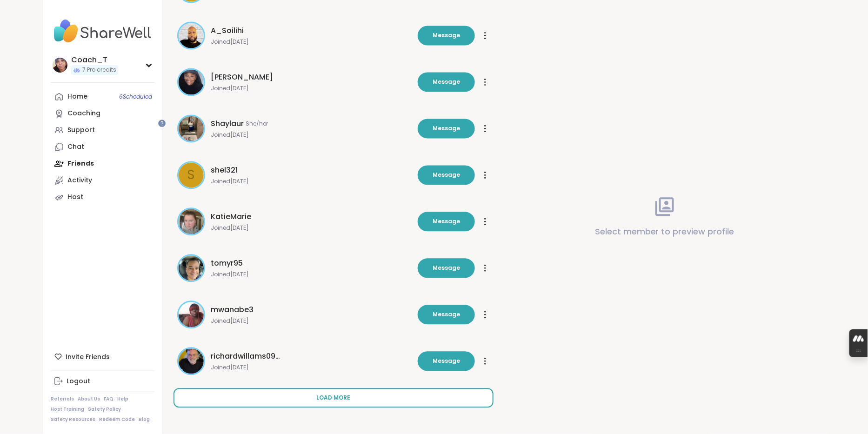 This screenshot has width=868, height=434. Describe the element at coordinates (123, 399) in the screenshot. I see `a: Help` at that location.